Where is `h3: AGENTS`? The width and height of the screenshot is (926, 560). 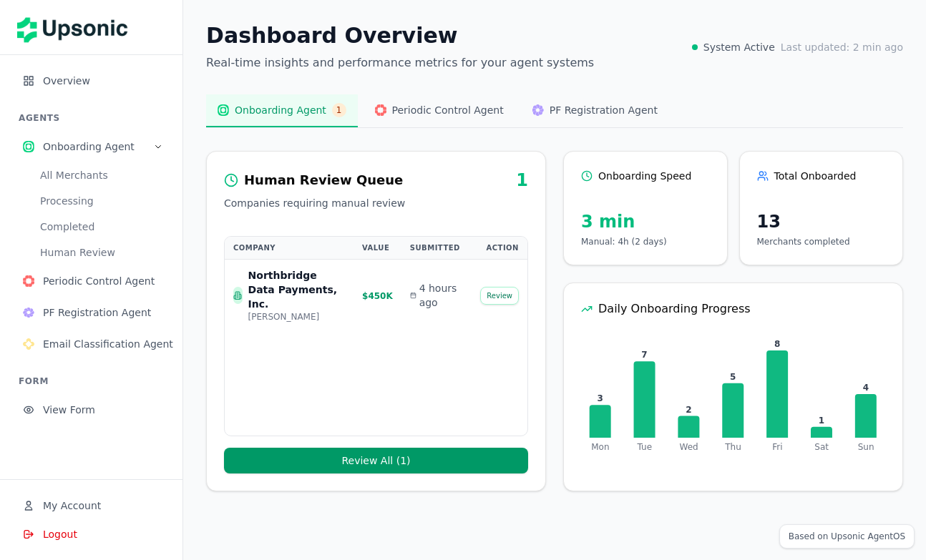 h3: AGENTS is located at coordinates (94, 118).